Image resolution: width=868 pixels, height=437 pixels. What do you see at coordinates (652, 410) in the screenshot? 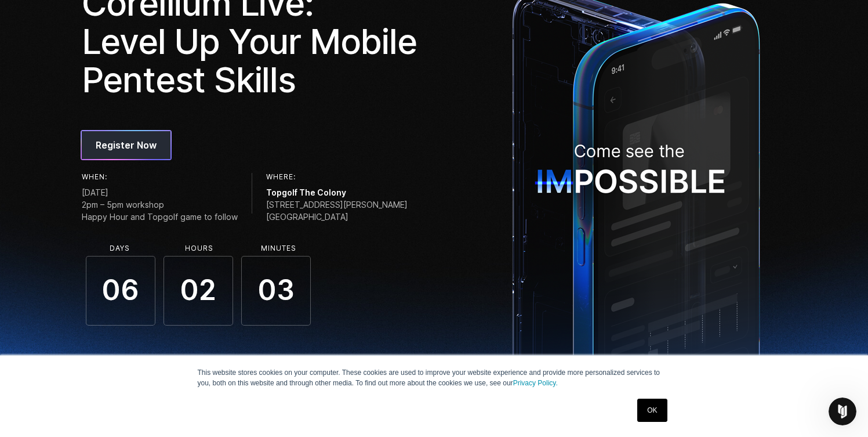
I see `a: OK` at bounding box center [652, 410].